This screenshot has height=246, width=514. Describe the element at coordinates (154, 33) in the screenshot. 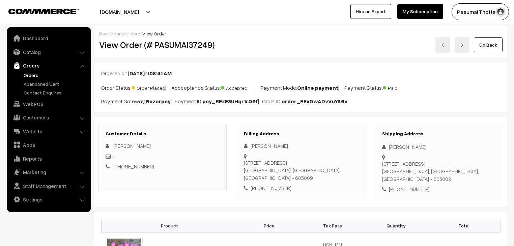

I see `span: View Order` at that location.